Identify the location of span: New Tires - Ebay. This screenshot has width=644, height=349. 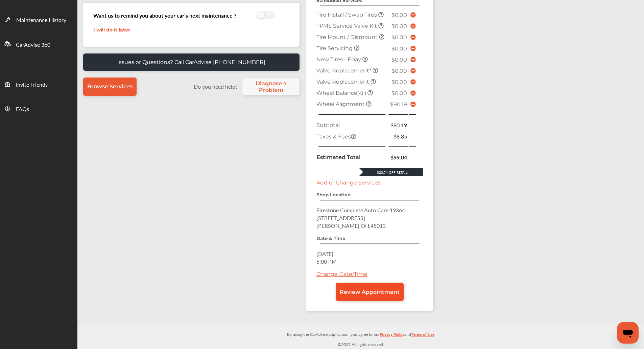
(339, 59).